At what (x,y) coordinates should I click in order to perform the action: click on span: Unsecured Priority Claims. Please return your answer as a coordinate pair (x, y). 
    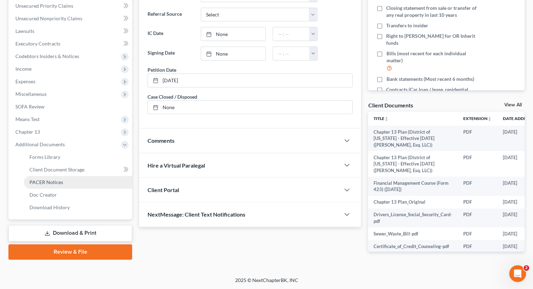
    Looking at the image, I should click on (44, 6).